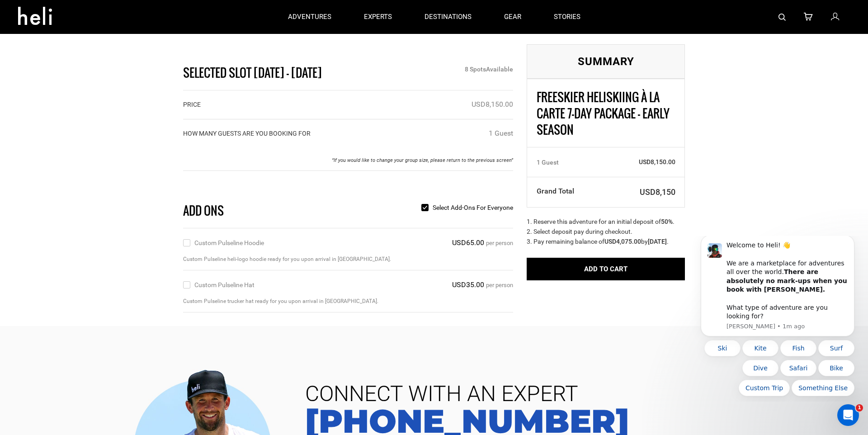  What do you see at coordinates (860, 408) in the screenshot?
I see `span: 1` at bounding box center [860, 408].